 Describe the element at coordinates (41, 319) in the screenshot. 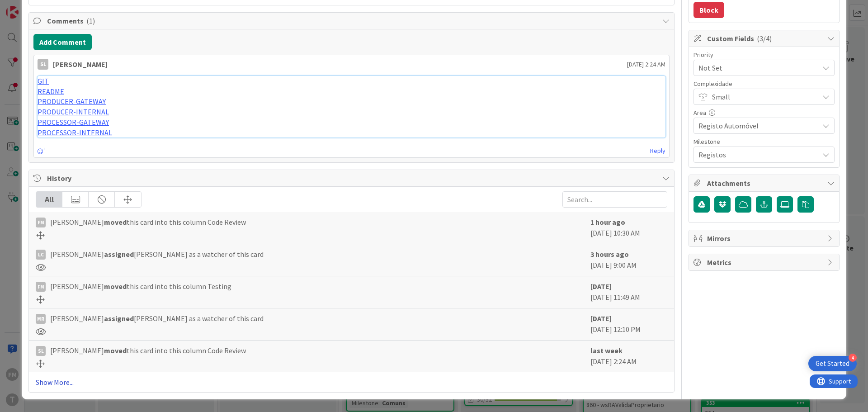

I see `div: MR` at that location.